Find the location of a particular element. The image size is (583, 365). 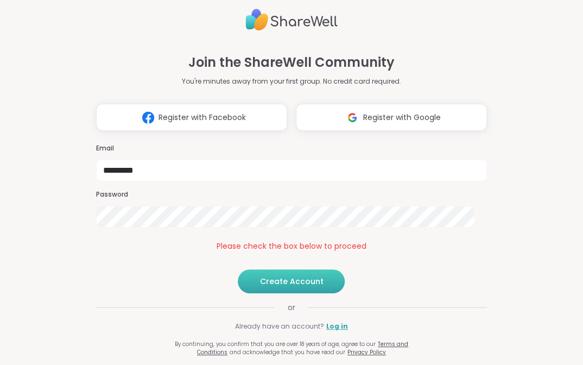

a: Log in is located at coordinates (337, 326).